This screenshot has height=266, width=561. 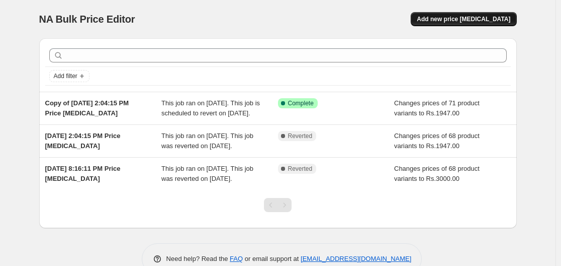 What do you see at coordinates (65, 76) in the screenshot?
I see `span: Add filter` at bounding box center [65, 76].